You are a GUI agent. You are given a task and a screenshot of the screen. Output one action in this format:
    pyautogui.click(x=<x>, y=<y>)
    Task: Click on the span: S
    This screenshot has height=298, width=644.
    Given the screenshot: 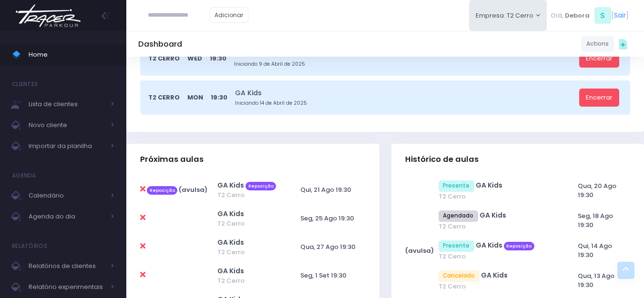 What is the action you would take?
    pyautogui.click(x=603, y=15)
    